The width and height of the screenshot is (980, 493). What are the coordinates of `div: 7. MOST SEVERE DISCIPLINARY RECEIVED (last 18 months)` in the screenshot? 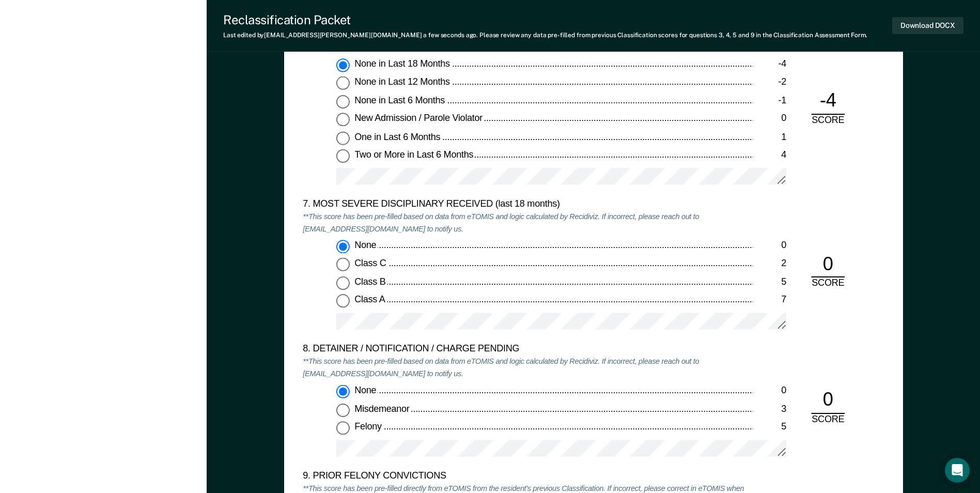 It's located at (528, 205).